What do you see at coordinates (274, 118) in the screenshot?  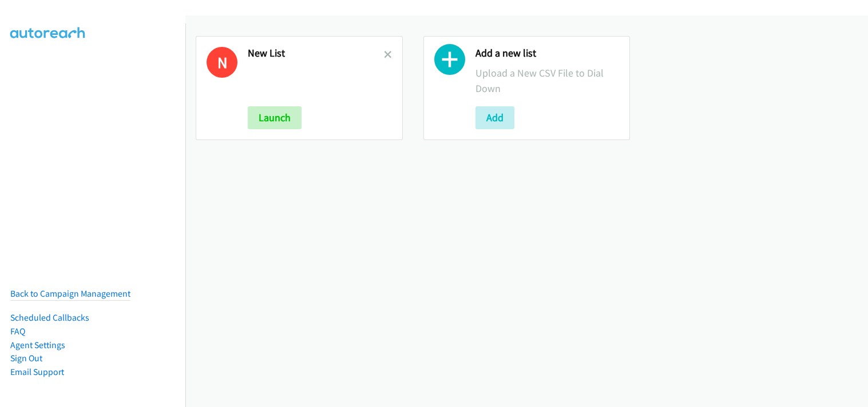 I see `button: Launch` at bounding box center [274, 118].